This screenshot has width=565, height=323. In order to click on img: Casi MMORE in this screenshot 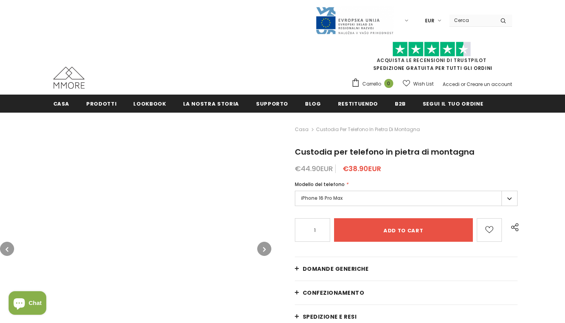, I will do `click(69, 78)`.